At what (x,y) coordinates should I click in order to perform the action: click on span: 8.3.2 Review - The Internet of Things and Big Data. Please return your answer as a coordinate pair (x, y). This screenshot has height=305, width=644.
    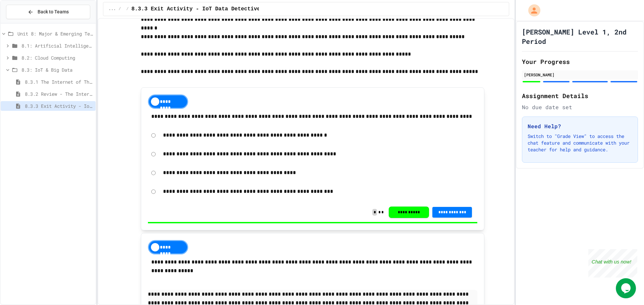
    Looking at the image, I should click on (59, 94).